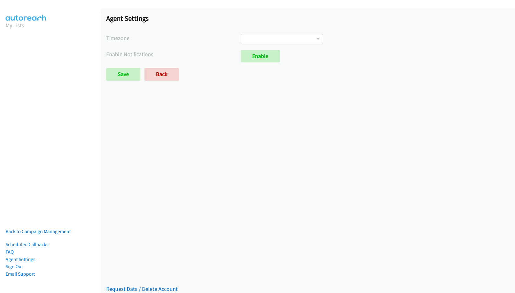 This screenshot has width=515, height=293. I want to click on label: Timezone, so click(173, 38).